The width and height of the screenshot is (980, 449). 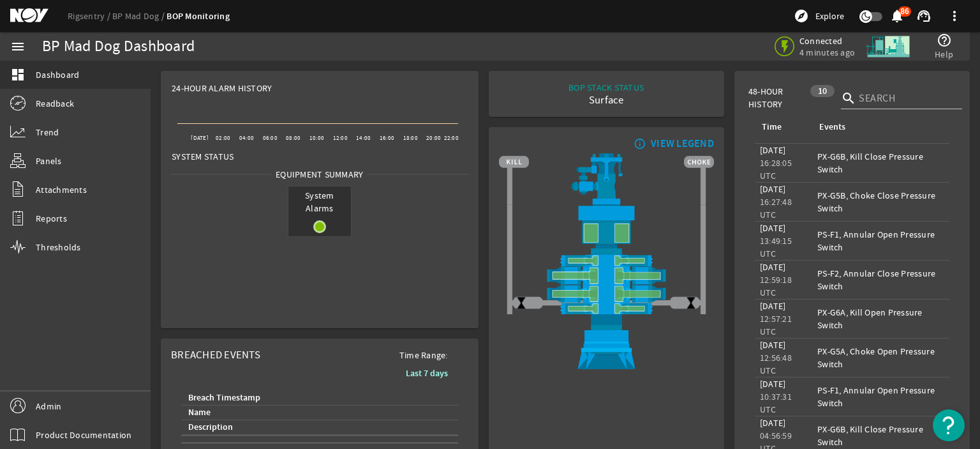 What do you see at coordinates (246, 138) in the screenshot?
I see `text: 04:00` at bounding box center [246, 138].